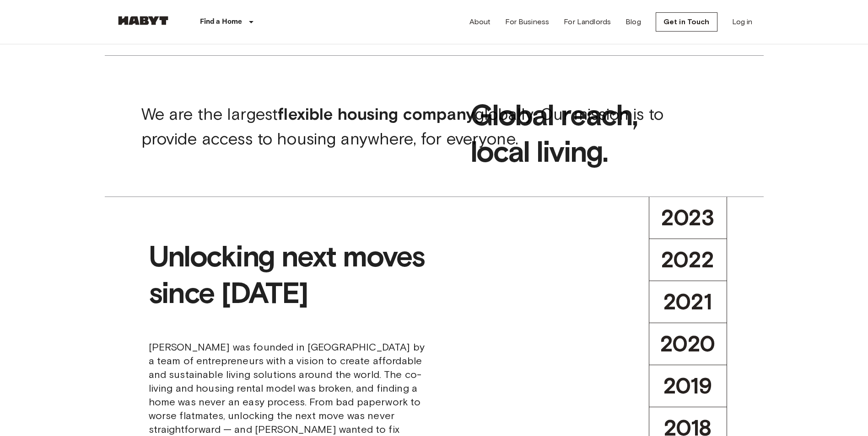 This screenshot has width=868, height=436. What do you see at coordinates (143, 20) in the screenshot?
I see `img: Habyt` at bounding box center [143, 20].